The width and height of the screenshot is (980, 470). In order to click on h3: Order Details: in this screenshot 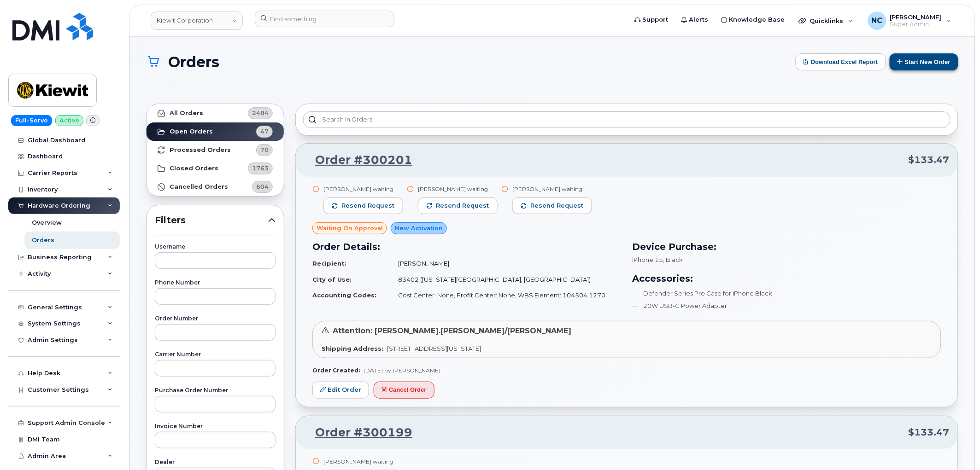, I will do `click(467, 247)`.